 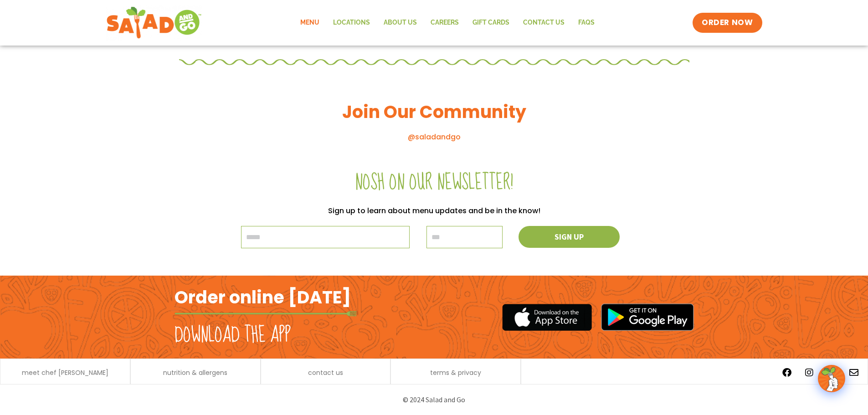 What do you see at coordinates (456, 373) in the screenshot?
I see `a: terms & privacy` at bounding box center [456, 373].